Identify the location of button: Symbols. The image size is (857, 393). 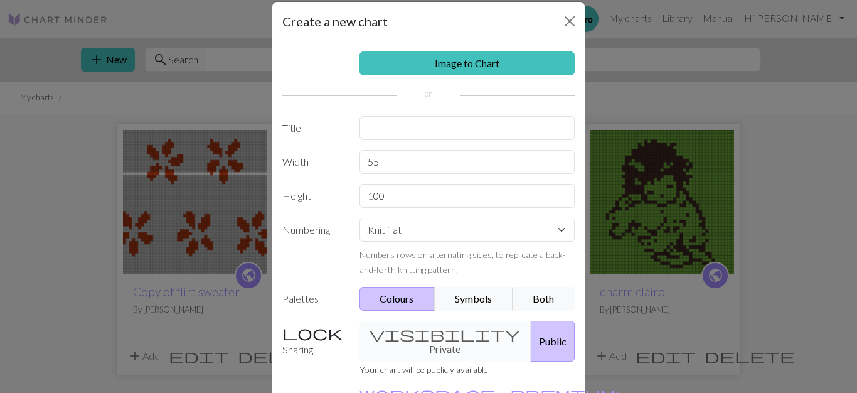
(474, 299).